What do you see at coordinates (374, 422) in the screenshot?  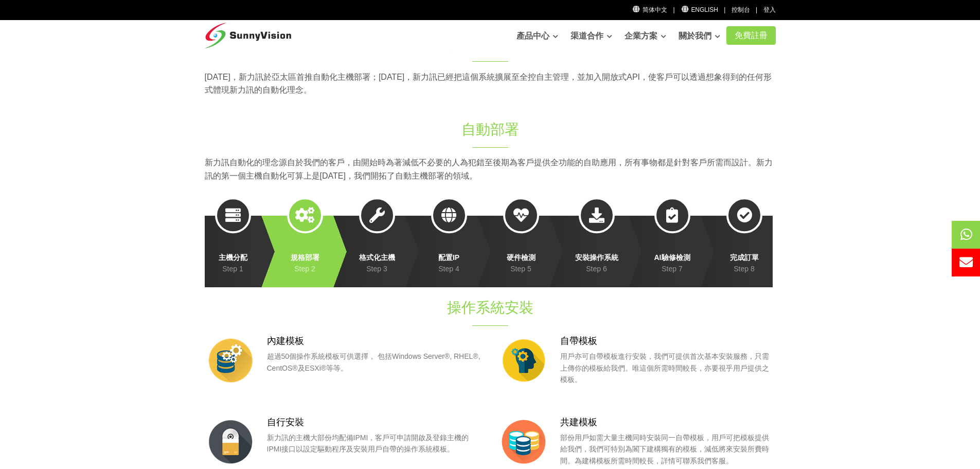 I see `h3: 自行安裝` at bounding box center [374, 422].